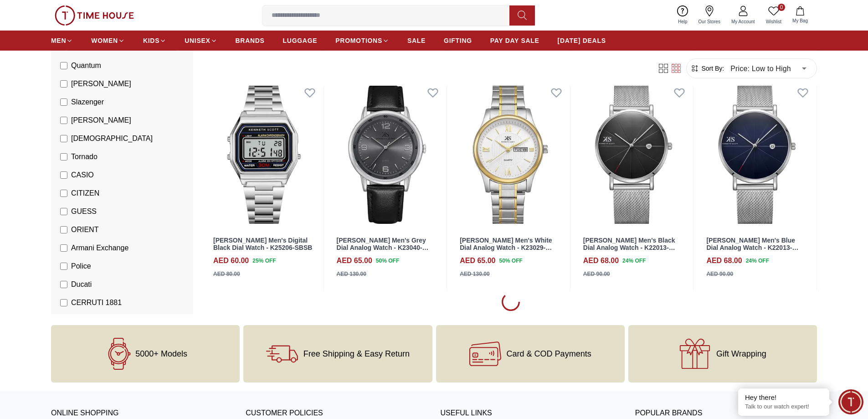 The width and height of the screenshot is (868, 419). I want to click on span: Our Stores, so click(709, 22).